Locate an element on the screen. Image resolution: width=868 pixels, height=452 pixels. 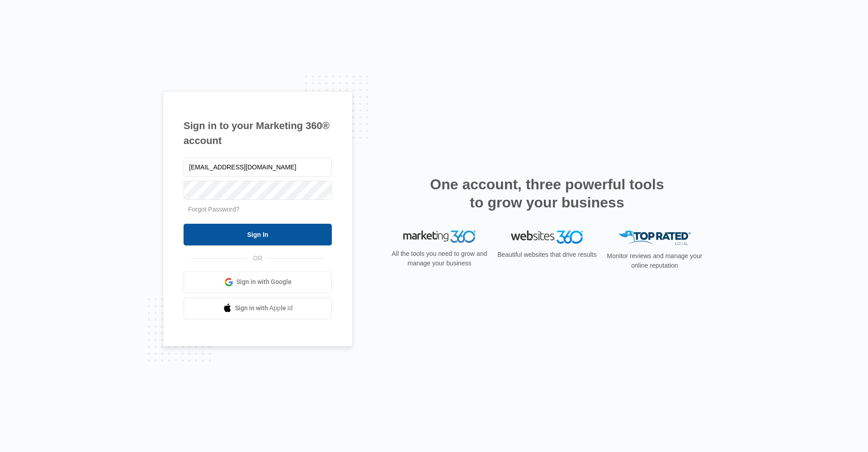
h2: One account, three powerful tools to grow your business is located at coordinates (547, 193).